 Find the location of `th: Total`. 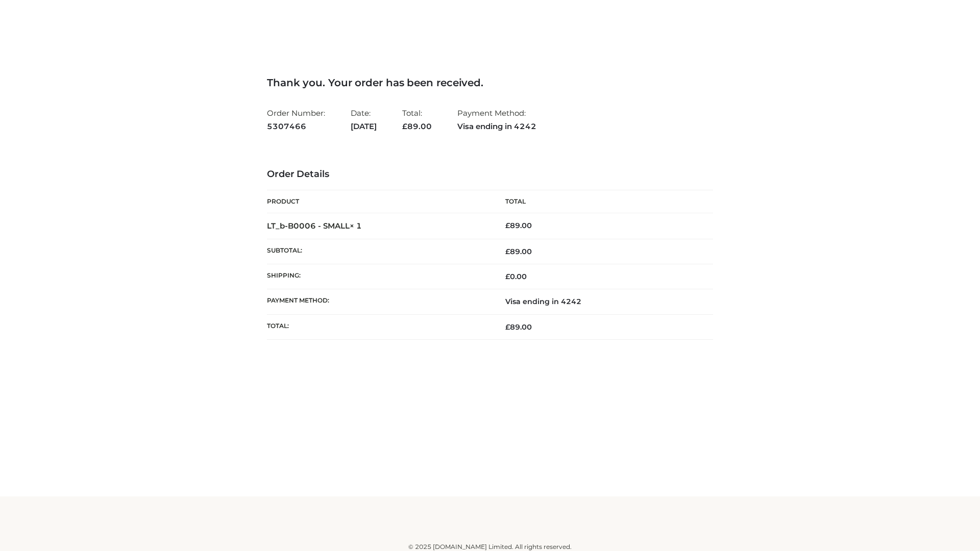

th: Total is located at coordinates (601, 201).